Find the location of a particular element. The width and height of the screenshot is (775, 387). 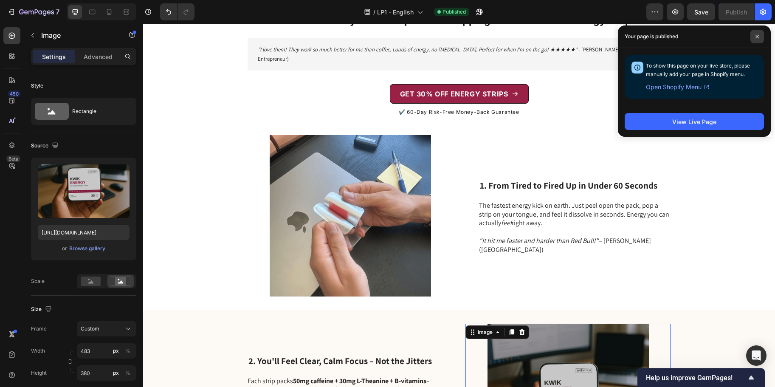

div: Undo/Redo is located at coordinates (177, 12).